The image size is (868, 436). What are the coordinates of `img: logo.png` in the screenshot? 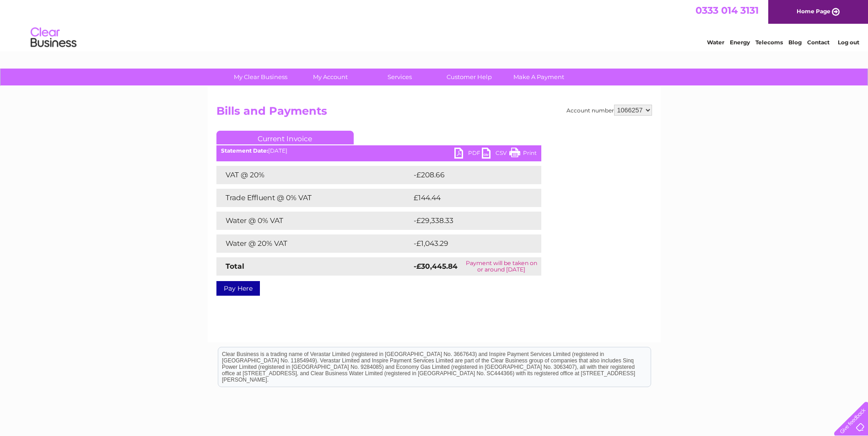 It's located at (54, 38).